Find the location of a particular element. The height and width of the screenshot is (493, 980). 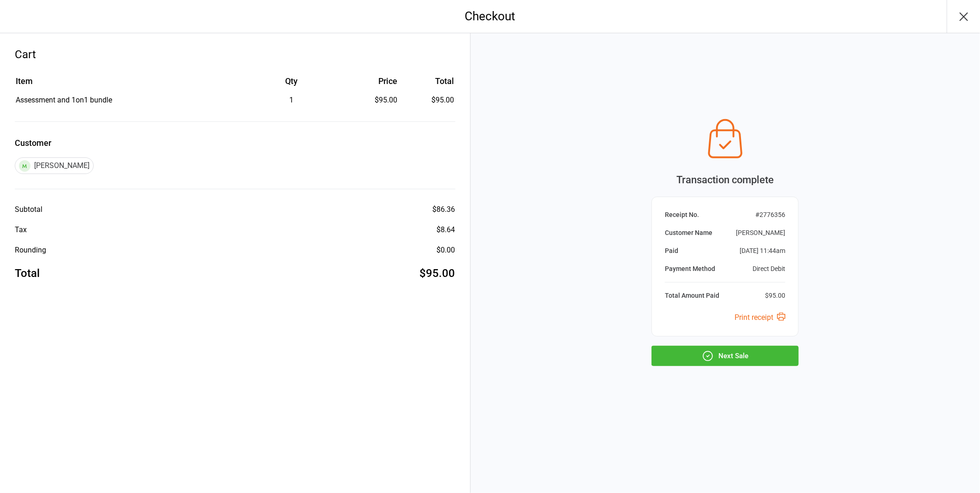

div: Receipt No. is located at coordinates (682, 214).